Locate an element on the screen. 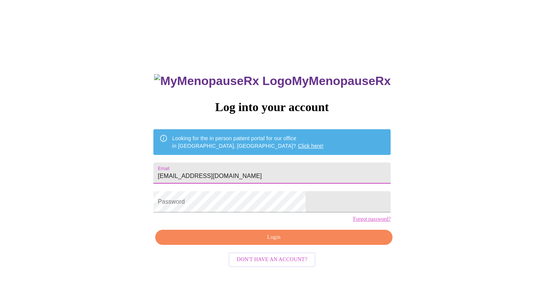 The width and height of the screenshot is (544, 294). h3: Log into your account is located at coordinates (272, 107).